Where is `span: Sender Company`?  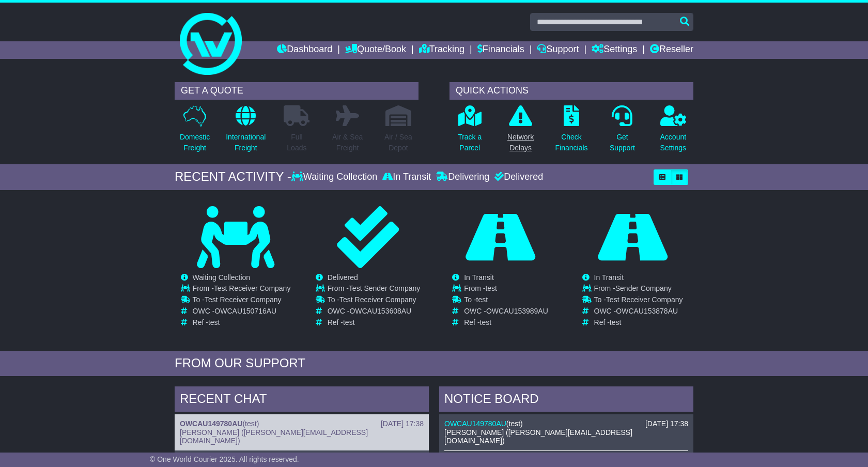 span: Sender Company is located at coordinates (643, 288).